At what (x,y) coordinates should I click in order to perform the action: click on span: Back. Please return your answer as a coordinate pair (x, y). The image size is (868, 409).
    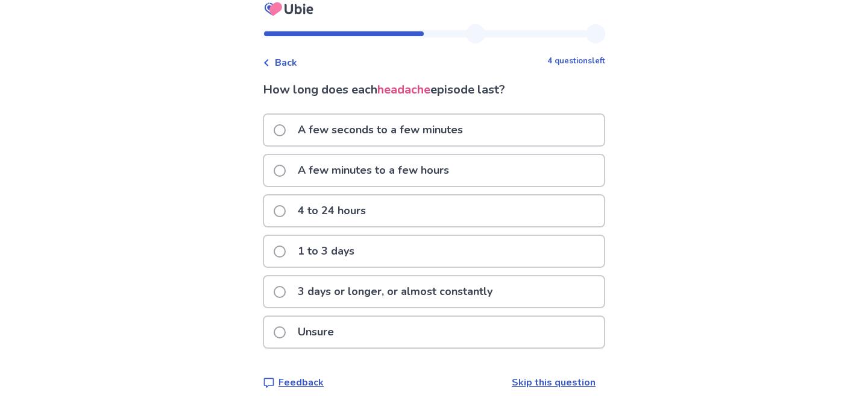
    Looking at the image, I should click on (286, 63).